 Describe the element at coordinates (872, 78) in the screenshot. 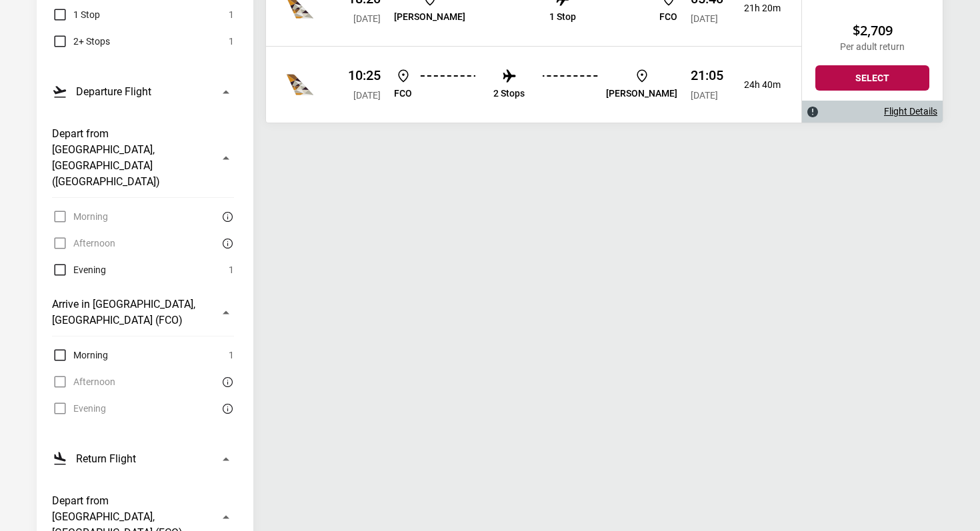

I see `button: Select` at that location.